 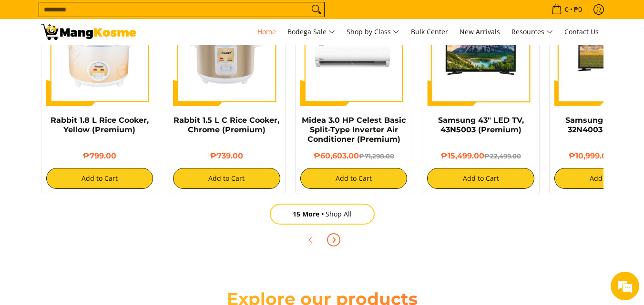 What do you see at coordinates (311, 32) in the screenshot?
I see `a: Bodega Sale` at bounding box center [311, 32].